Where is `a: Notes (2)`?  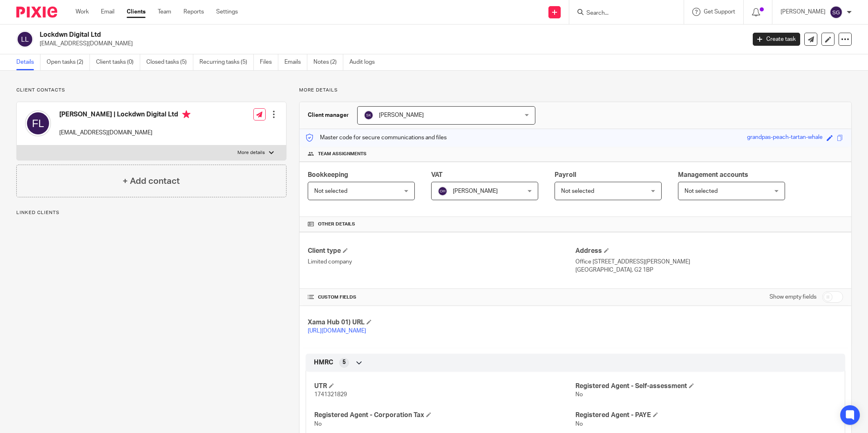 a: Notes (2) is located at coordinates (328, 62).